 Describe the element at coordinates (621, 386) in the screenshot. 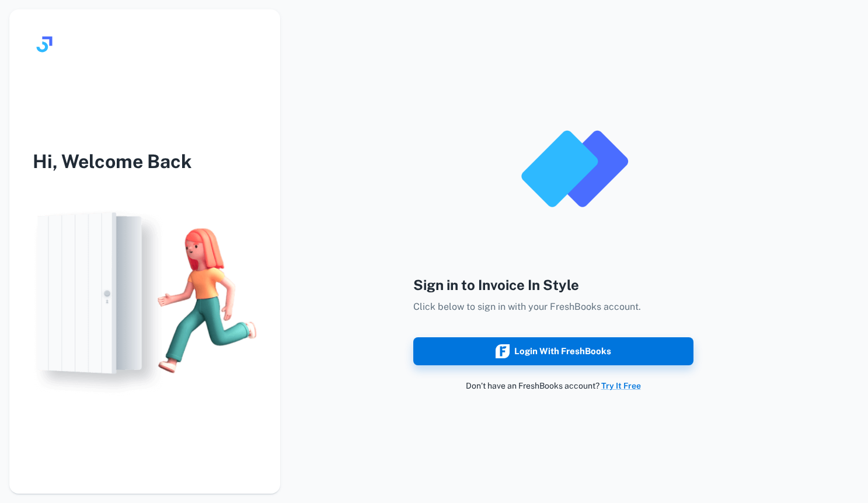

I see `a: Try It Free` at that location.